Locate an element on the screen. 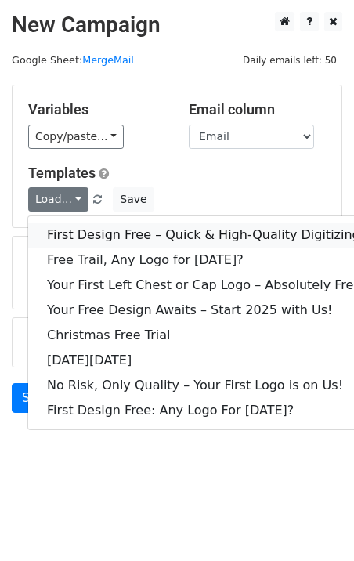 This screenshot has width=354, height=561. a: Templates is located at coordinates (62, 172).